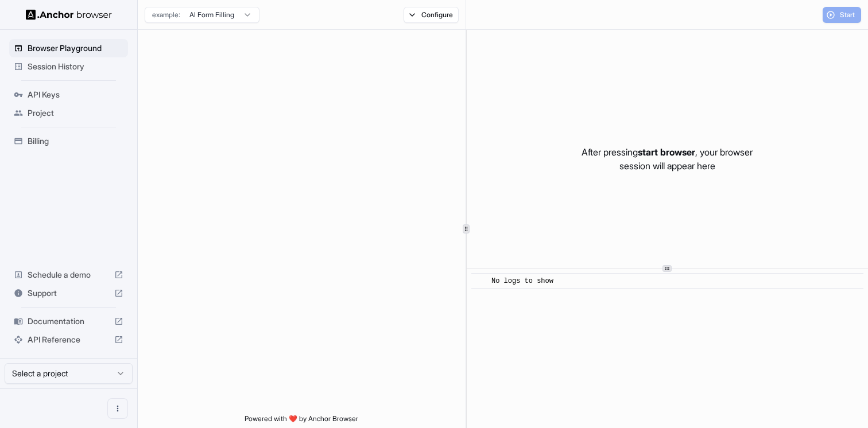 This screenshot has width=868, height=428. I want to click on button: Configure, so click(431, 15).